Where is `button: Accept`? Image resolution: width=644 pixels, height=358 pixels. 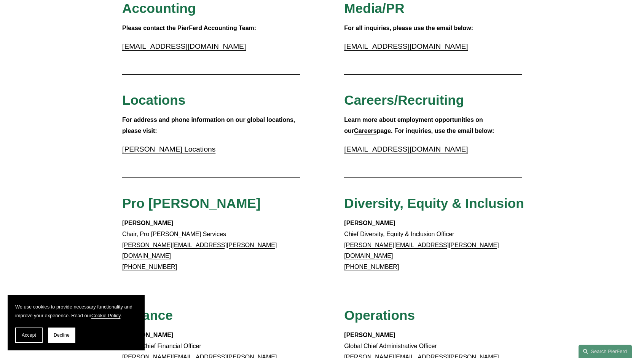 button: Accept is located at coordinates (29, 336).